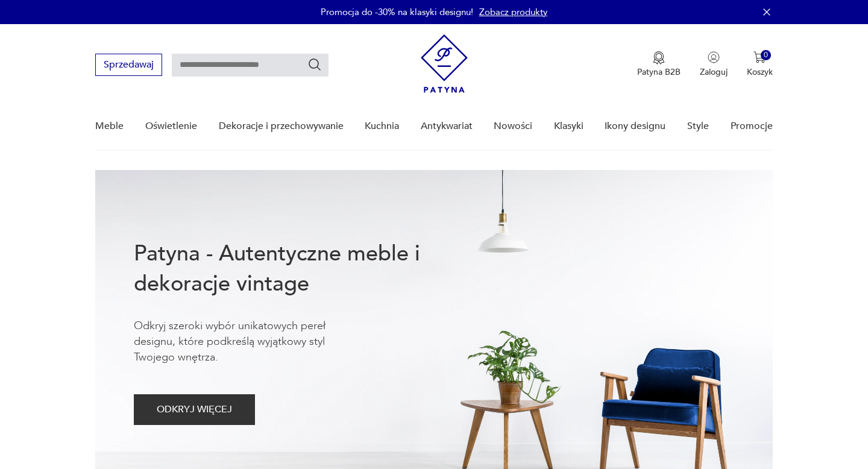 Image resolution: width=868 pixels, height=469 pixels. I want to click on p: Zaloguj, so click(713, 72).